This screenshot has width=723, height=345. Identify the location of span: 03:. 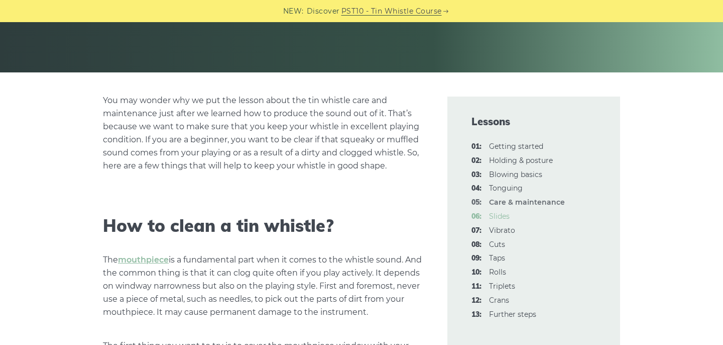
(477, 175).